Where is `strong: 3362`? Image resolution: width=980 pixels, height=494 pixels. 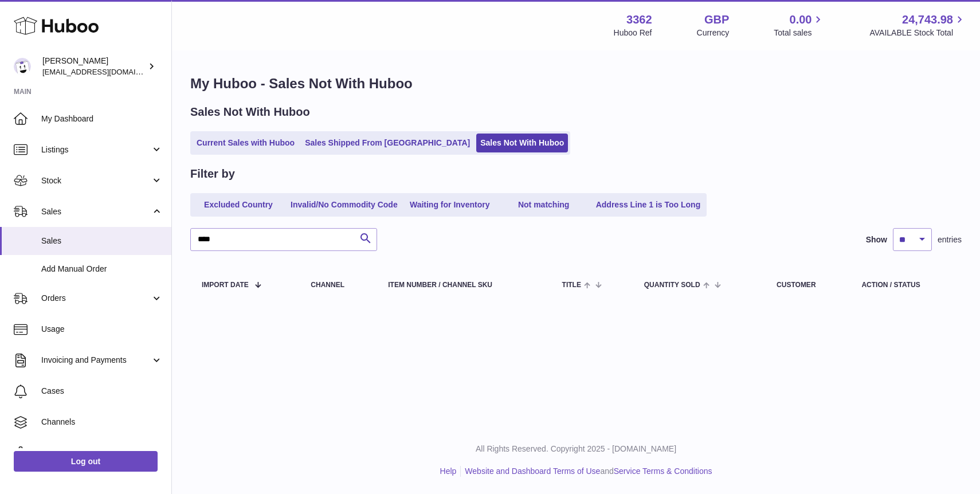 strong: 3362 is located at coordinates (639, 20).